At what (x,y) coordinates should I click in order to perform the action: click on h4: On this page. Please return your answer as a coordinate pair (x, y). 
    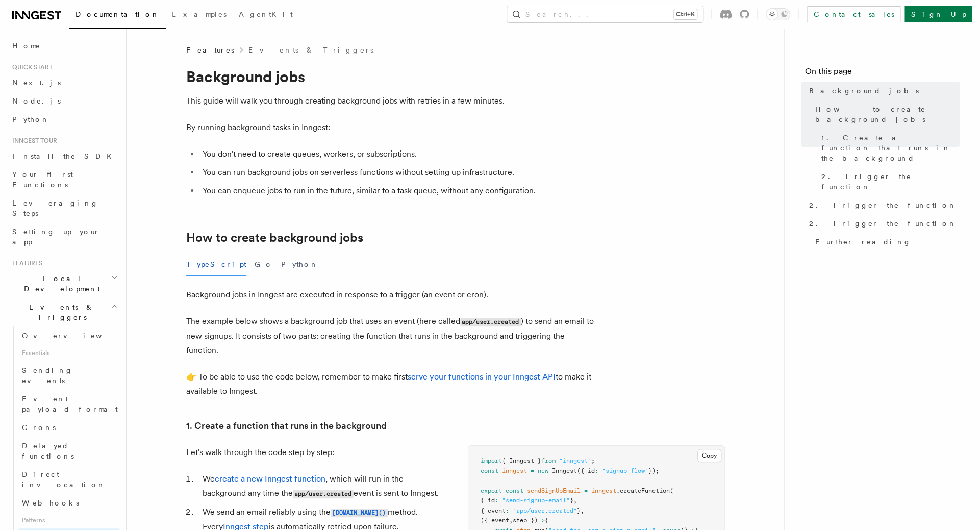
    Looking at the image, I should click on (882, 74).